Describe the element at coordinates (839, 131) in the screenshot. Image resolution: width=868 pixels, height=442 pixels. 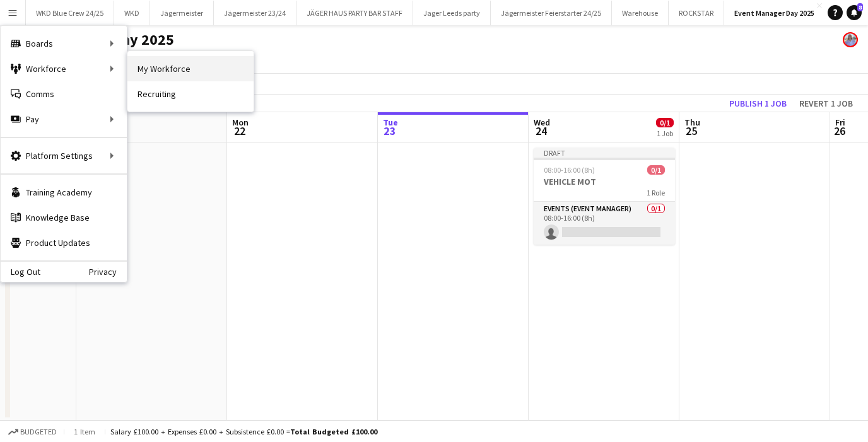
I see `span: 26` at that location.